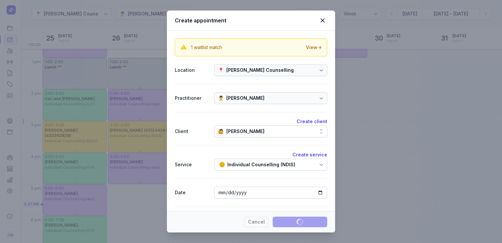 The height and width of the screenshot is (243, 502). What do you see at coordinates (192, 131) in the screenshot?
I see `div: Client` at bounding box center [192, 131].